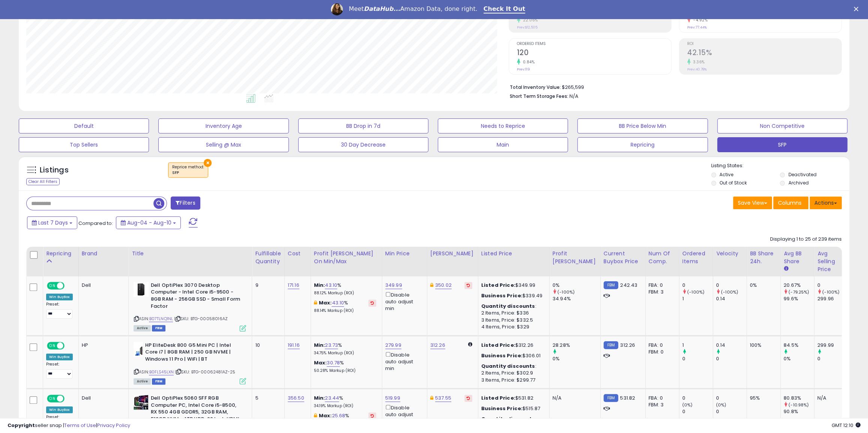  Describe the element at coordinates (780, 165) in the screenshot. I see `p: Listing States:` at that location.